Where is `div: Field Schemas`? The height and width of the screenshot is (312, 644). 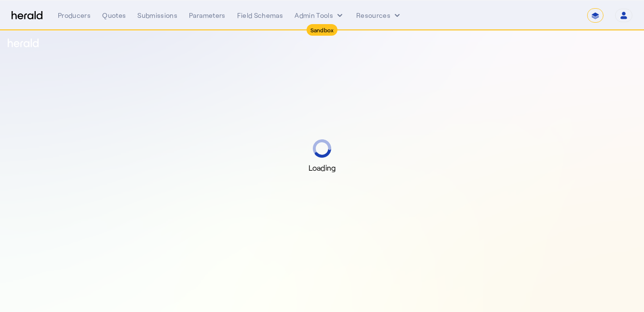
div: Field Schemas is located at coordinates (260, 15).